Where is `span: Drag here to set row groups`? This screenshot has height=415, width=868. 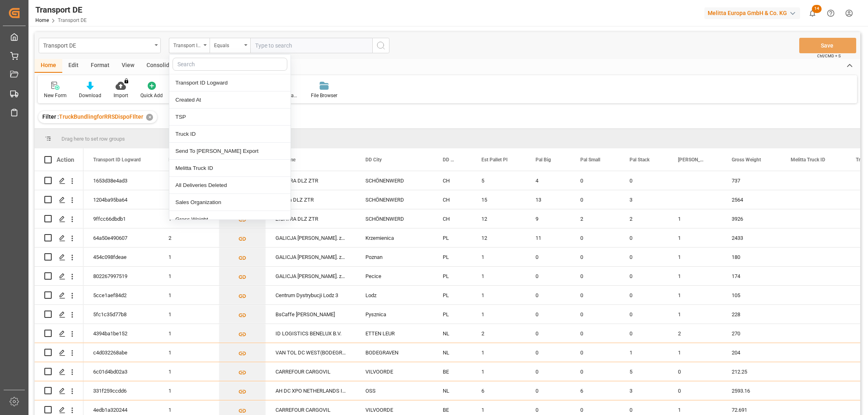 span: Drag here to set row groups is located at coordinates (93, 139).